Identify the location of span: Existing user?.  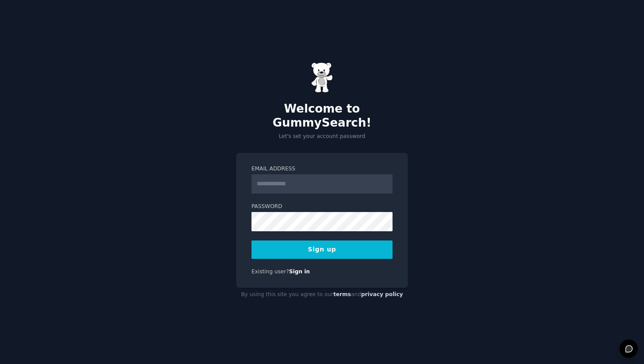
(270, 272).